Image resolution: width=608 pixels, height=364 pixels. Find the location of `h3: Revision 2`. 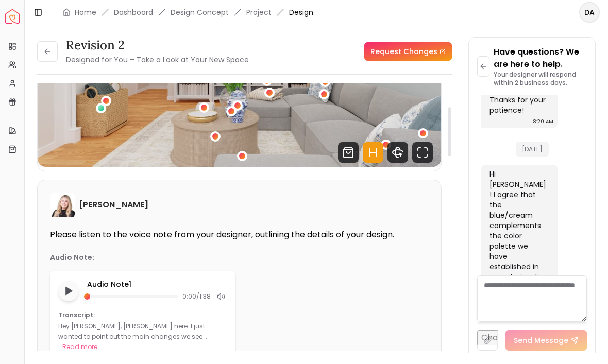

h3: Revision 2 is located at coordinates (157, 45).